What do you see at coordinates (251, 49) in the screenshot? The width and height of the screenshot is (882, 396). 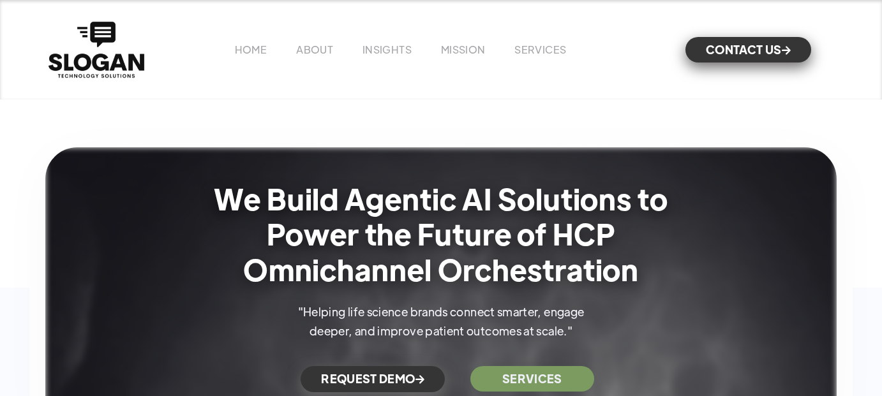 I see `a: HOME` at bounding box center [251, 49].